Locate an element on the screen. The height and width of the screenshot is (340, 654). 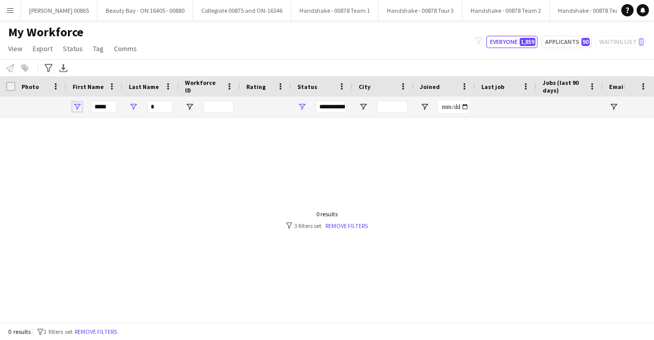
input: First Name Filter Input is located at coordinates (104, 107).